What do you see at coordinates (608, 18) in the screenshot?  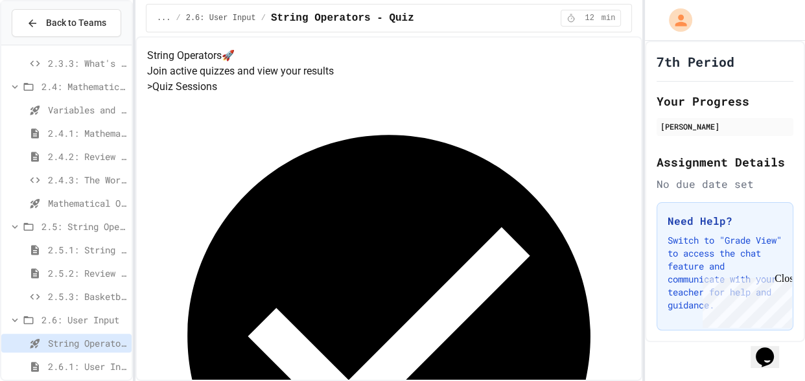 I see `span: min` at bounding box center [608, 18].